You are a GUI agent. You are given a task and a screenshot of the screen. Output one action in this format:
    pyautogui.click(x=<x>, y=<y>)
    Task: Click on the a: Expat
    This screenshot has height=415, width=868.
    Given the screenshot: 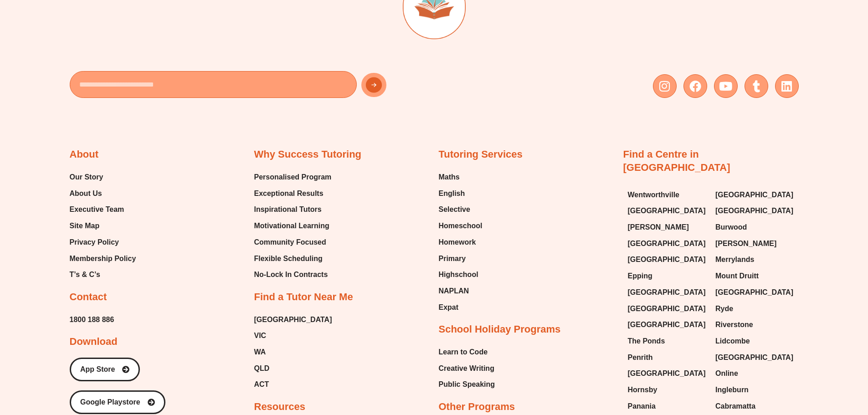 What is the action you would take?
    pyautogui.click(x=460, y=307)
    